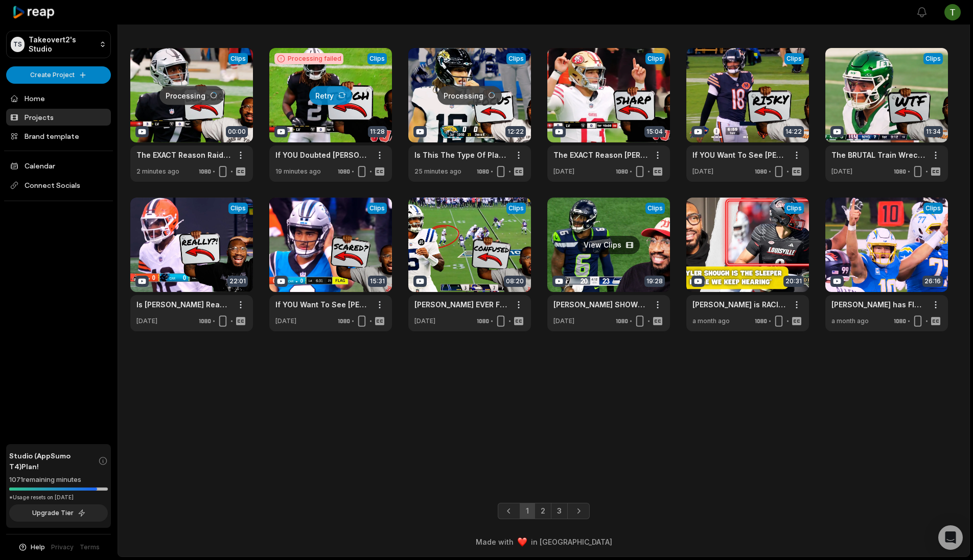 The width and height of the screenshot is (973, 560). What do you see at coordinates (58, 136) in the screenshot?
I see `a: Brand template` at bounding box center [58, 136].